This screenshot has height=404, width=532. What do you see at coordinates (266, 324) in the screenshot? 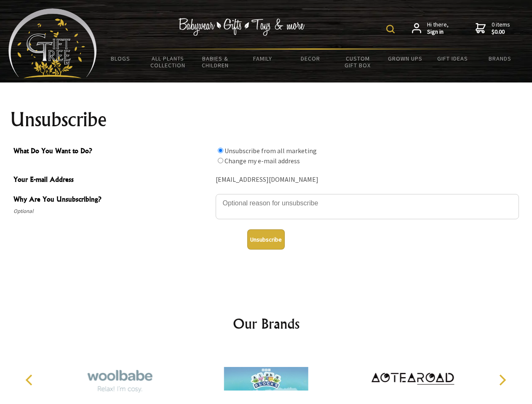
I see `h2: Our Brands` at bounding box center [266, 324].